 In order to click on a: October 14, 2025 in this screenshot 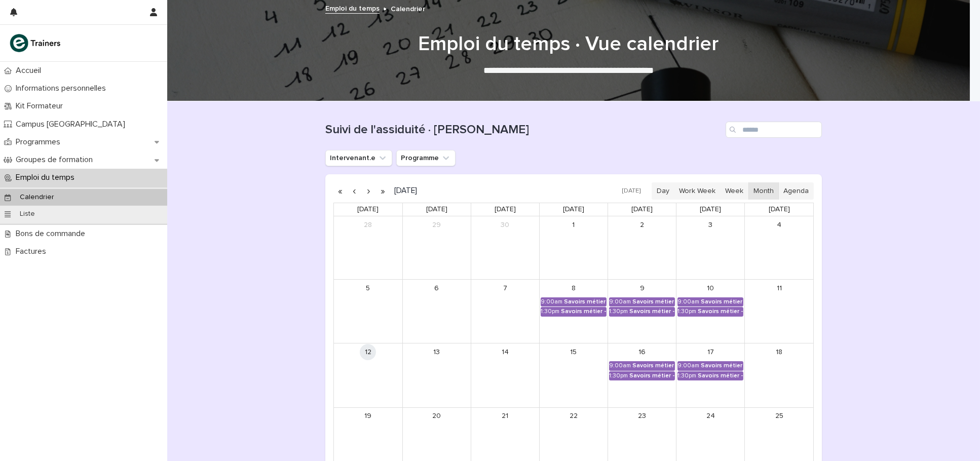, I will do `click(505, 352)`.